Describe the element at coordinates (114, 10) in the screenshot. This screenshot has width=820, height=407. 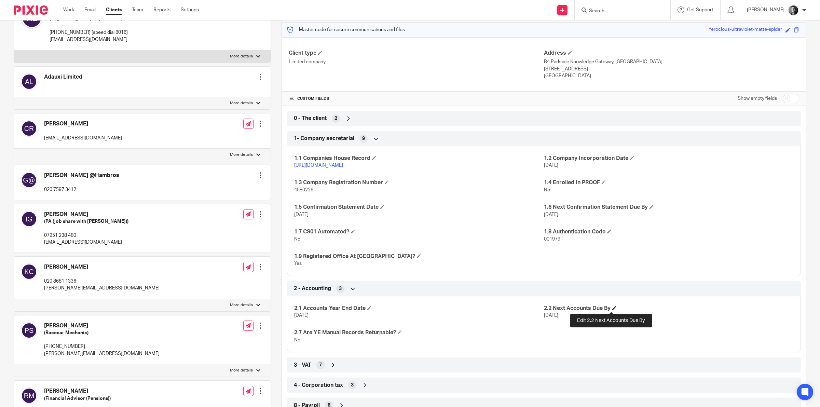
I see `a: Clients` at that location.